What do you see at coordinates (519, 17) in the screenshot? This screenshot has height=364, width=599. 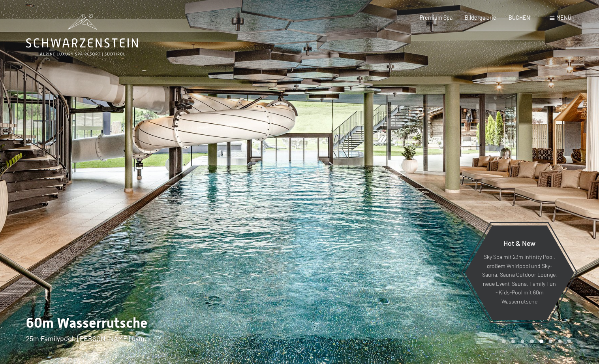 I see `span: BUCHEN` at bounding box center [519, 17].